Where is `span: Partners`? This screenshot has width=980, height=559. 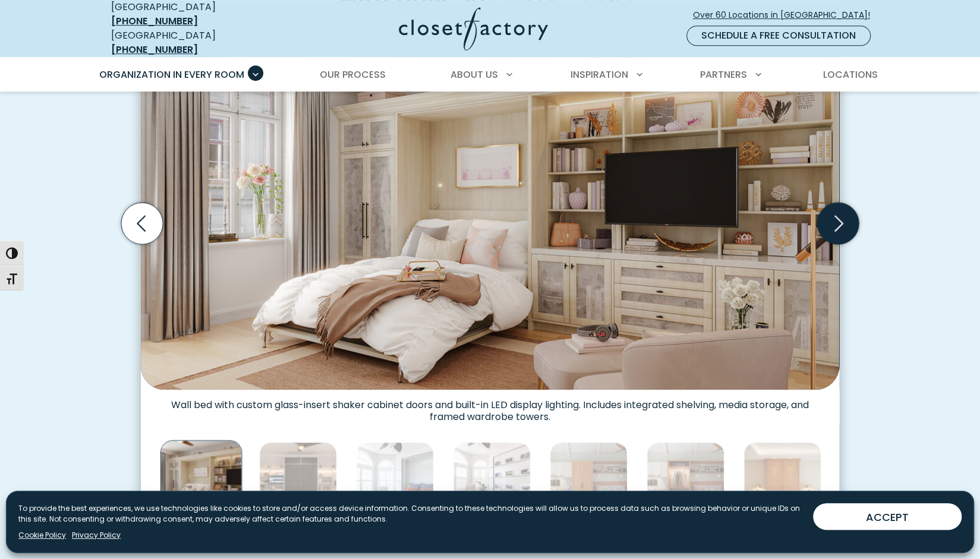
span: Partners is located at coordinates (723, 74).